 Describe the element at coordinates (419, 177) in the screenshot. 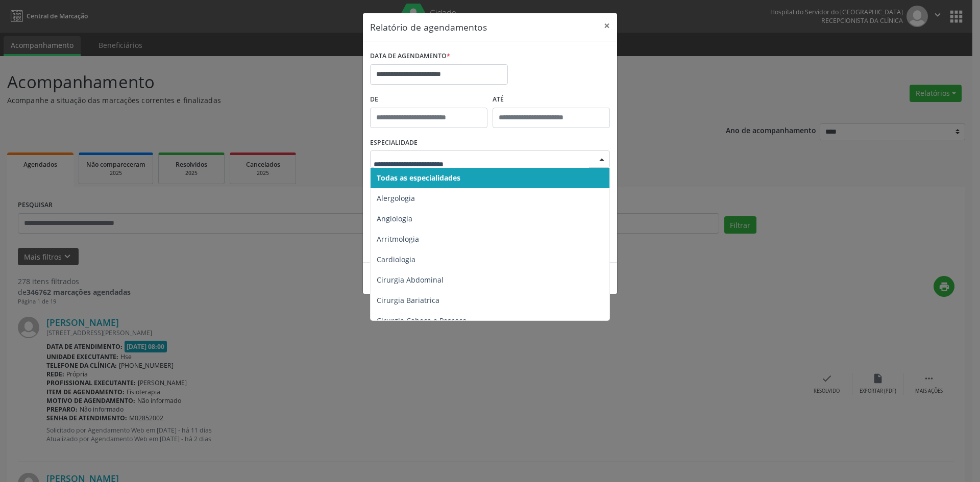

I see `span: Todas as especialidades` at that location.